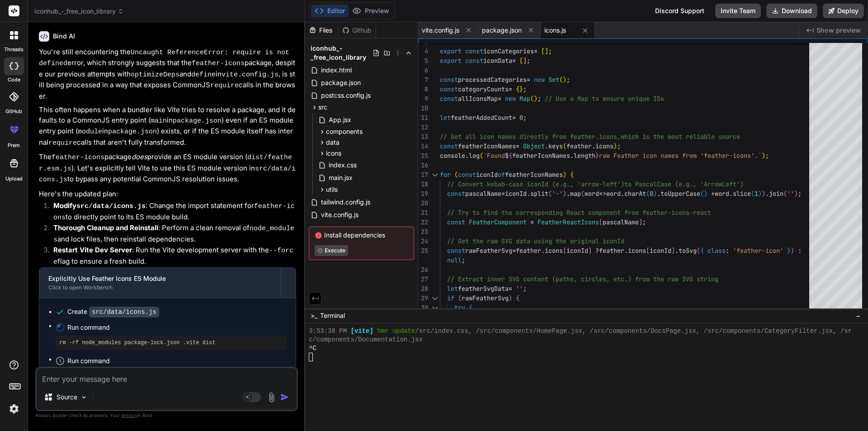 This screenshot has height=431, width=868. Describe the element at coordinates (501, 175) in the screenshot. I see `span: of` at that location.